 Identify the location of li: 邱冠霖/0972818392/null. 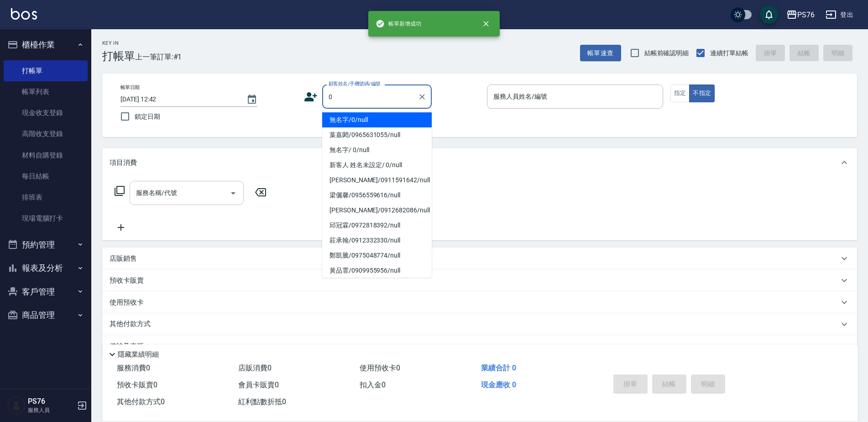
(377, 226).